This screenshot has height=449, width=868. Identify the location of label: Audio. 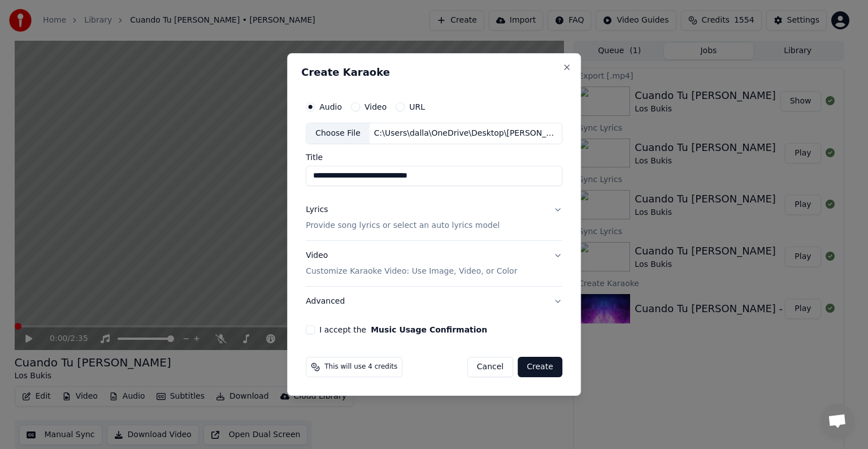
(331, 107).